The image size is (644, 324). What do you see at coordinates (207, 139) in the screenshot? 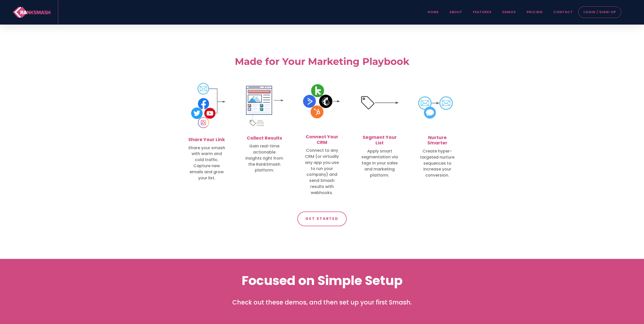
I see `span: Share Your Link` at bounding box center [207, 139].